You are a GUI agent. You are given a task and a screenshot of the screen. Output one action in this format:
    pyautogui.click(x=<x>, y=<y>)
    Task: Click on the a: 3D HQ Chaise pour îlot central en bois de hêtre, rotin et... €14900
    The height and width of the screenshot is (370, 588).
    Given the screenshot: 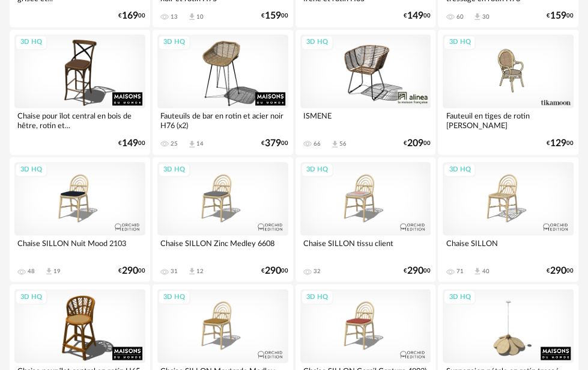 What is the action you would take?
    pyautogui.click(x=80, y=92)
    